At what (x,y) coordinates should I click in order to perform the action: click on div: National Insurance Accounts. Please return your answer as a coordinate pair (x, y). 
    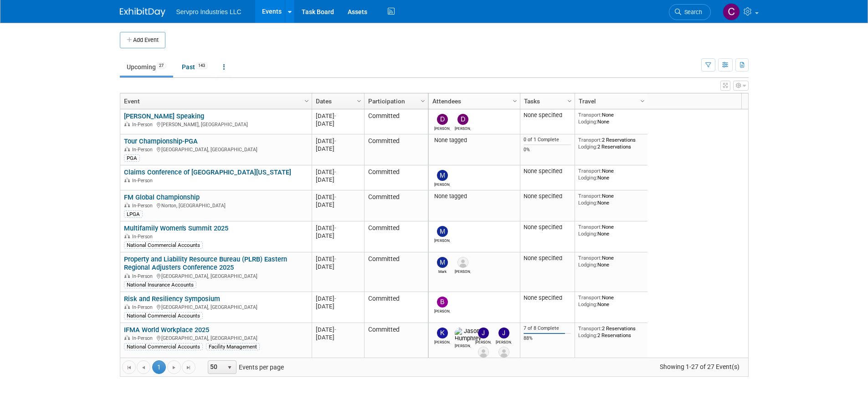
    Looking at the image, I should click on (160, 285).